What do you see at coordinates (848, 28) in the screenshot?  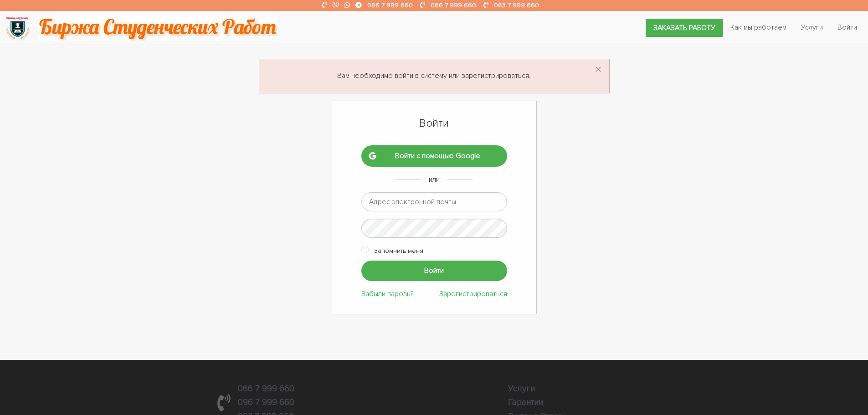 I see `a: Войти` at bounding box center [848, 28].